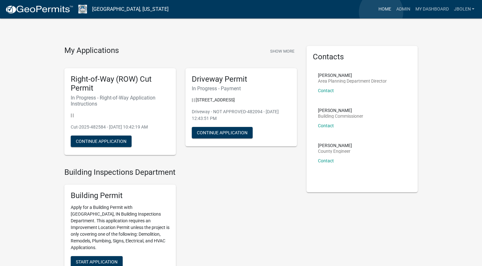 This screenshot has width=482, height=266. Describe the element at coordinates (181, 172) in the screenshot. I see `h4: Building Inspections Department` at that location.